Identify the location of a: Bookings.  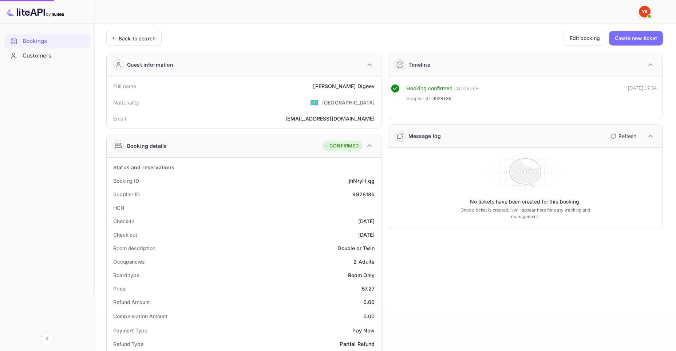
(47, 41).